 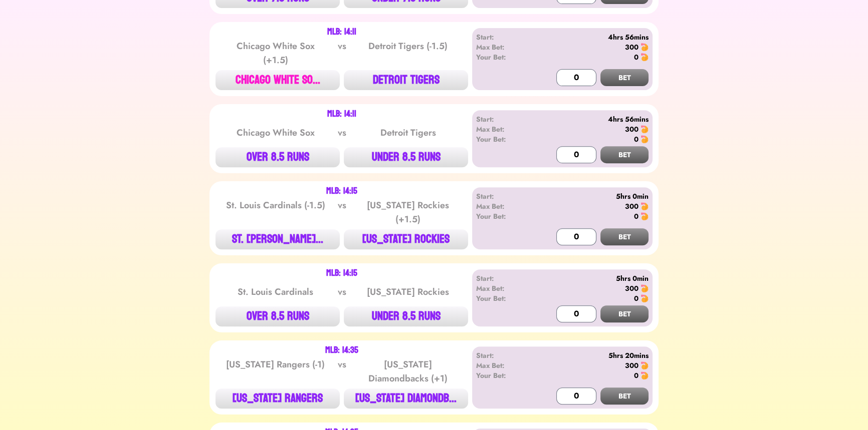 I want to click on div: Detroit Tigers, so click(x=408, y=132).